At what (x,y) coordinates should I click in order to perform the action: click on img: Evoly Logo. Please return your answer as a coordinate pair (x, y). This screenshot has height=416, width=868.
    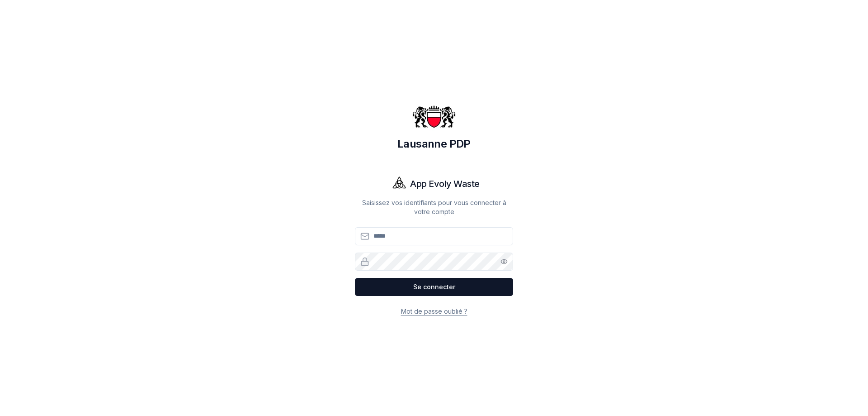
    Looking at the image, I should click on (399, 184).